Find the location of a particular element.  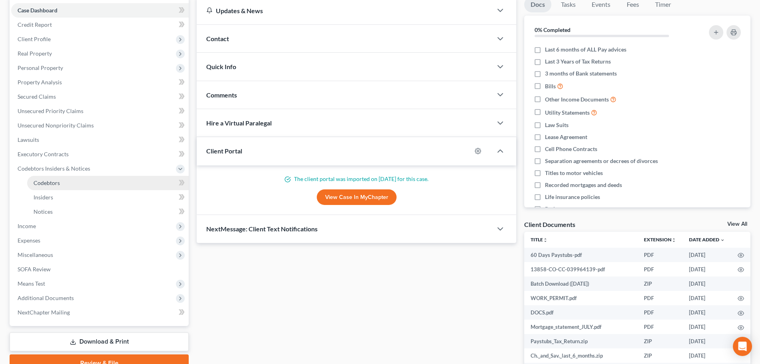

div: Updates & News is located at coordinates (344, 10).